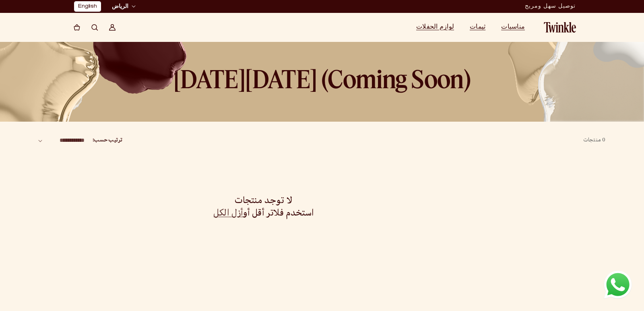 The height and width of the screenshot is (311, 644). What do you see at coordinates (263, 207) in the screenshot?
I see `h2: لا توجد منتجات استخدم فلاتر أقل أو` at bounding box center [263, 207].